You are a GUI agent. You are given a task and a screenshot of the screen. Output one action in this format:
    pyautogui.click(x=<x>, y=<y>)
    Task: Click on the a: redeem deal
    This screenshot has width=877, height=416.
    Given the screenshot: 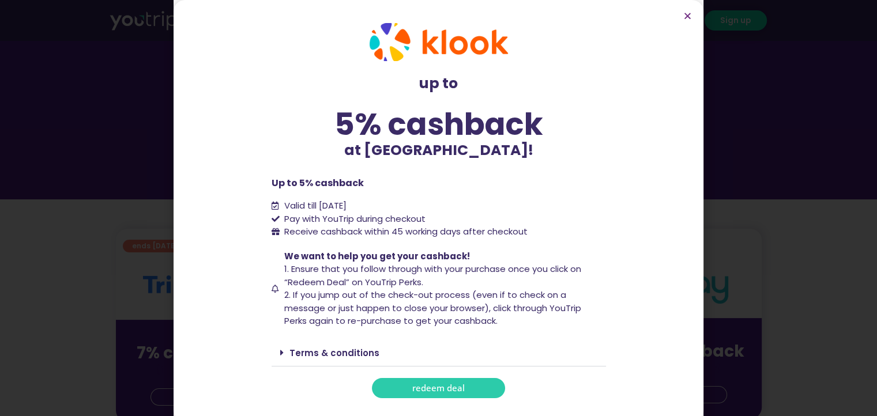 What is the action you would take?
    pyautogui.click(x=438, y=388)
    